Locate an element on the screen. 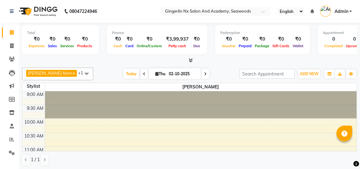 The height and width of the screenshot is (169, 360). b: 08047224946 is located at coordinates (83, 11).